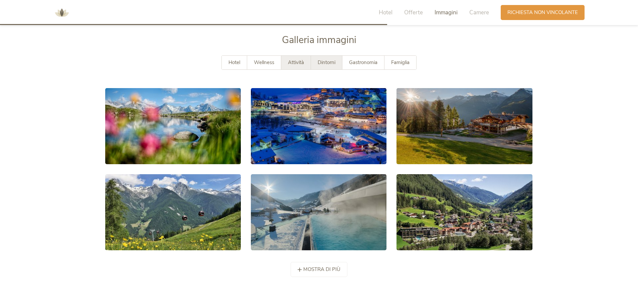 This screenshot has width=638, height=304. I want to click on span: Offerte, so click(414, 12).